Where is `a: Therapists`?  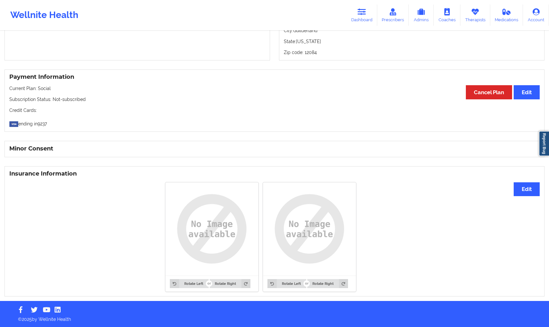
a: Therapists is located at coordinates (475, 15).